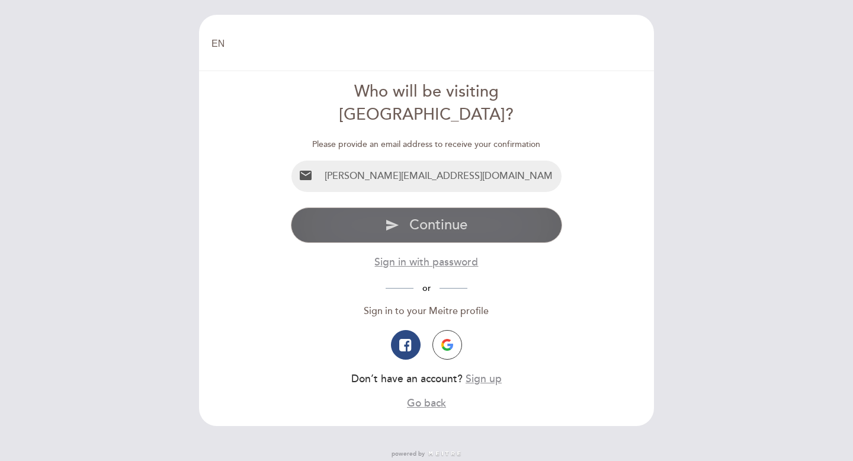 This screenshot has height=461, width=853. What do you see at coordinates (426, 288) in the screenshot?
I see `span: or` at bounding box center [426, 288].